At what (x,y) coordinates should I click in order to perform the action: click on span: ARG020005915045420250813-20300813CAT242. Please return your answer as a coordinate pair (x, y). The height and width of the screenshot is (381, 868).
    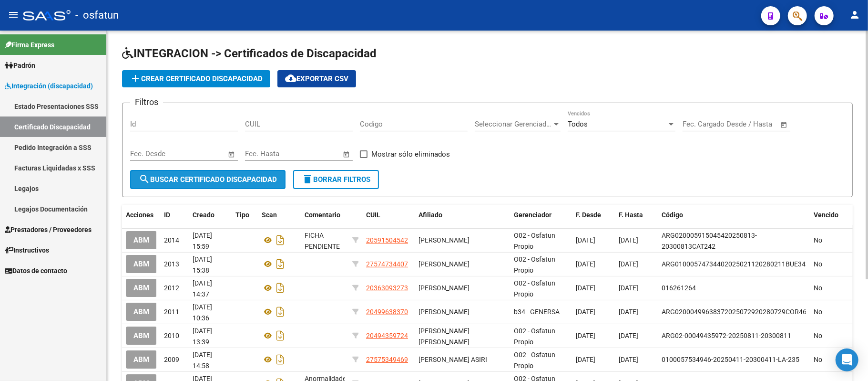
    Looking at the image, I should click on (710, 240).